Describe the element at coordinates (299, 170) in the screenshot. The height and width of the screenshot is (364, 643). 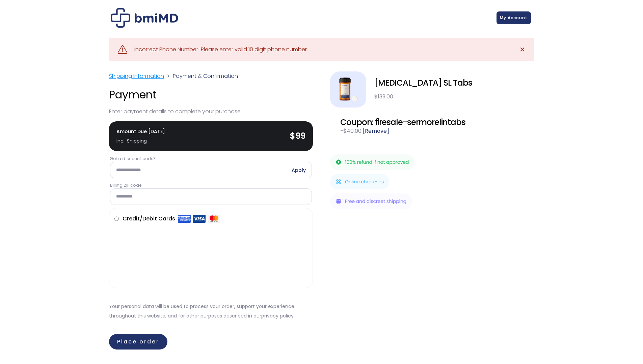
I see `a: Apply` at that location.